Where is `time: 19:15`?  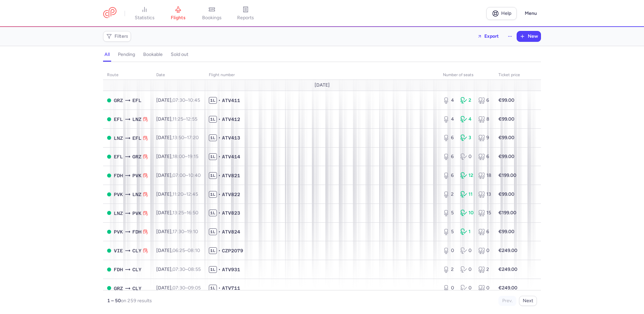
time: 19:15 is located at coordinates (193, 157).